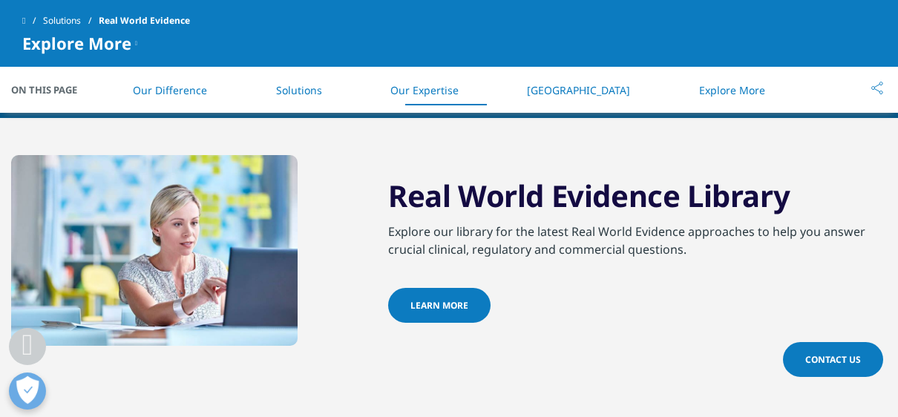 Image resolution: width=898 pixels, height=417 pixels. I want to click on button: Open Preferences, so click(27, 391).